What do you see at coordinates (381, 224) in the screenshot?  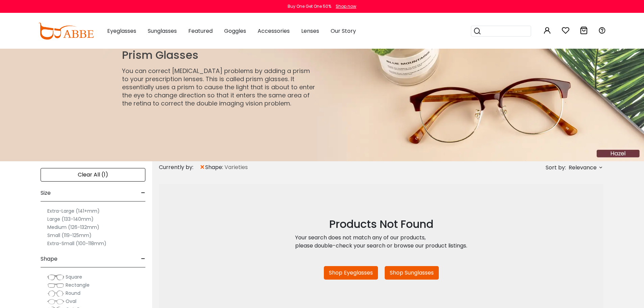 I see `h2: Products Not Found` at bounding box center [381, 224].